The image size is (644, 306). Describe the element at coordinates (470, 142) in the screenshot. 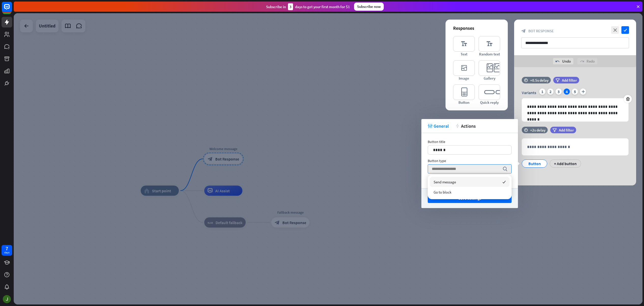

I see `div: Button title` at that location.